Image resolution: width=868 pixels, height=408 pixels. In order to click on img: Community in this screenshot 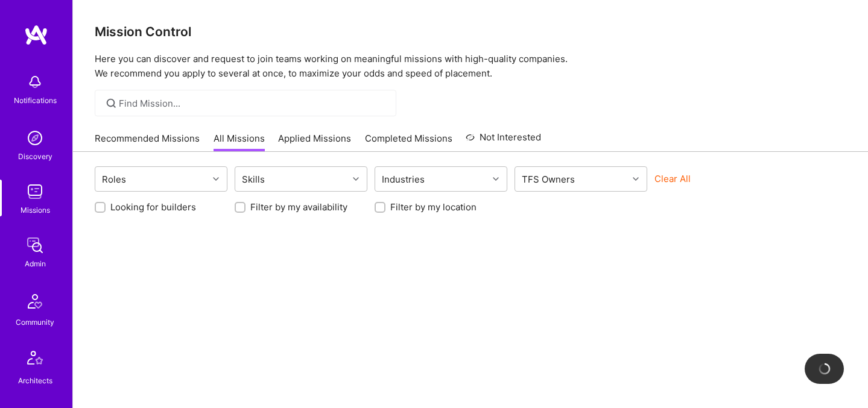, I will do `click(35, 302)`.